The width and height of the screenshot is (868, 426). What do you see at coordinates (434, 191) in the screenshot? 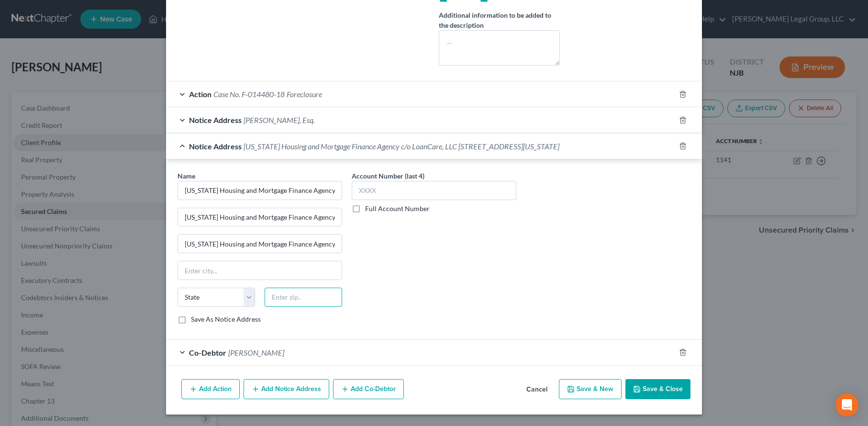
I see `input: XXXX` at bounding box center [434, 191].